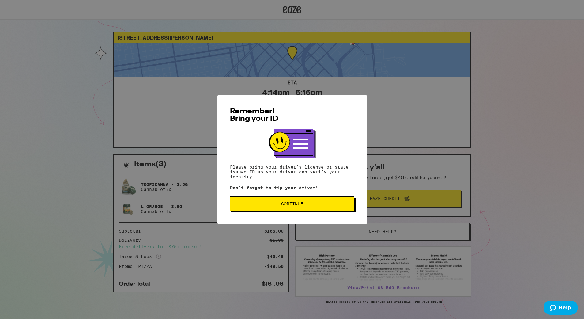 The height and width of the screenshot is (319, 584). Describe the element at coordinates (292, 204) in the screenshot. I see `span: Continue` at that location.